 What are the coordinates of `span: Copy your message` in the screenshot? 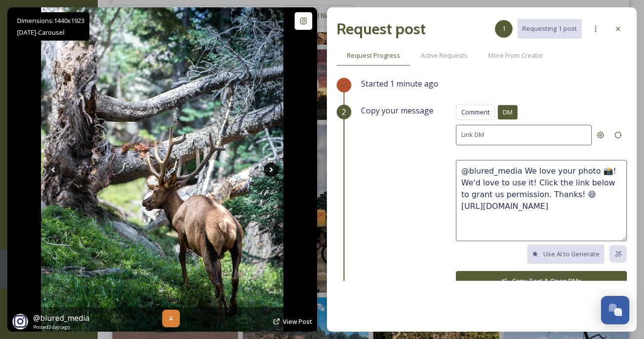 It's located at (397, 111).